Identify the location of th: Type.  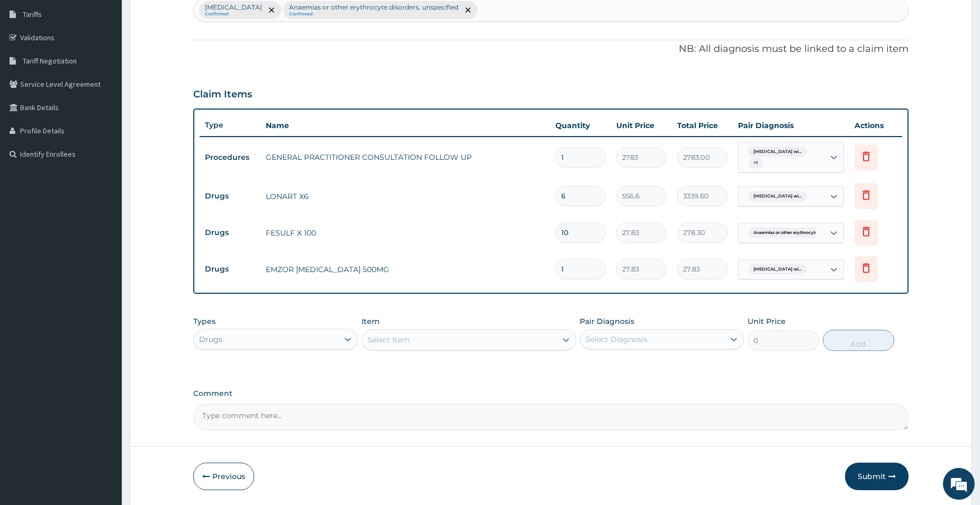
(230, 125).